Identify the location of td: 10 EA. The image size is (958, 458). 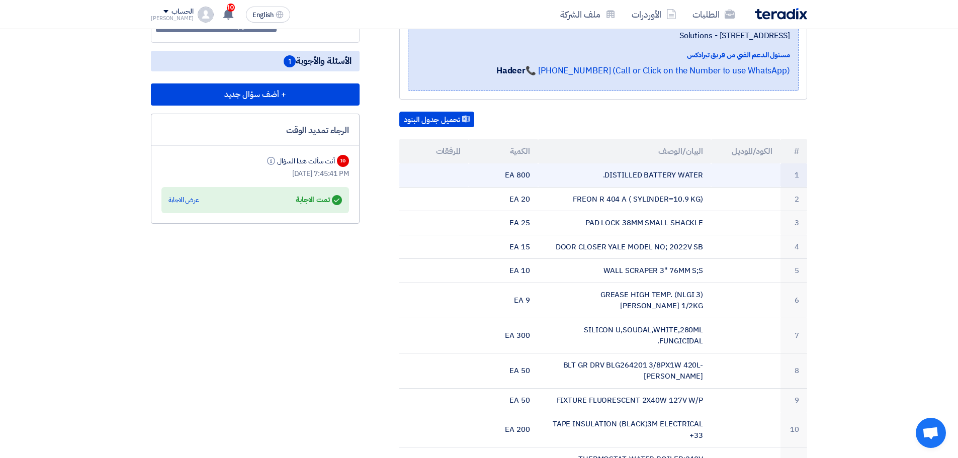
(504, 271).